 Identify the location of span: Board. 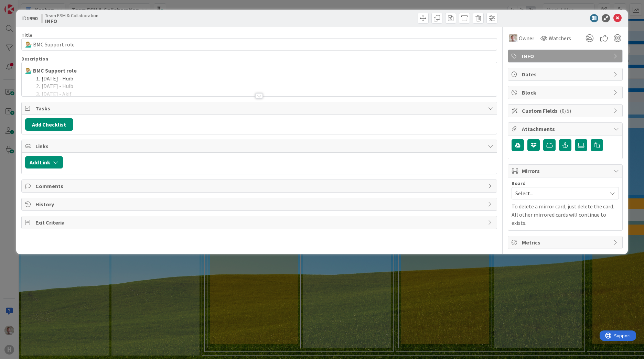
(518, 183).